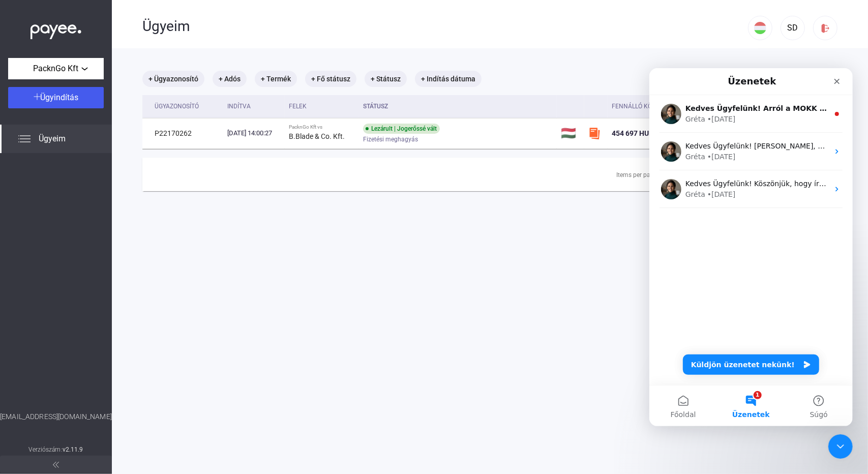 The image size is (868, 474). Describe the element at coordinates (276, 79) in the screenshot. I see `mat-chip: + Termék` at that location.